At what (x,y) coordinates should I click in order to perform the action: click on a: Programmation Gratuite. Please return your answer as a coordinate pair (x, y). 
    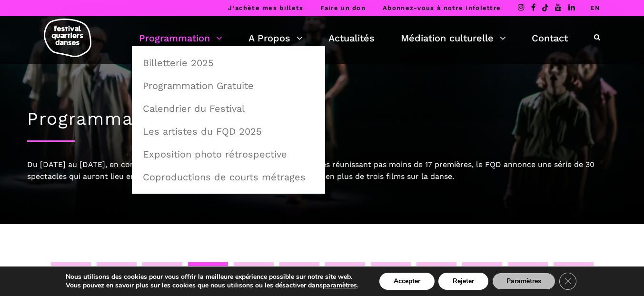
    Looking at the image, I should click on (229, 86).